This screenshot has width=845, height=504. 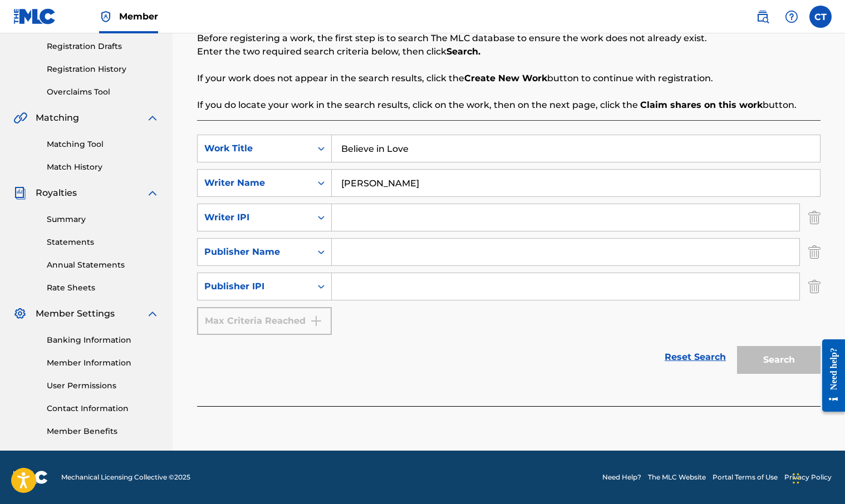 I want to click on img: Member Settings, so click(x=20, y=314).